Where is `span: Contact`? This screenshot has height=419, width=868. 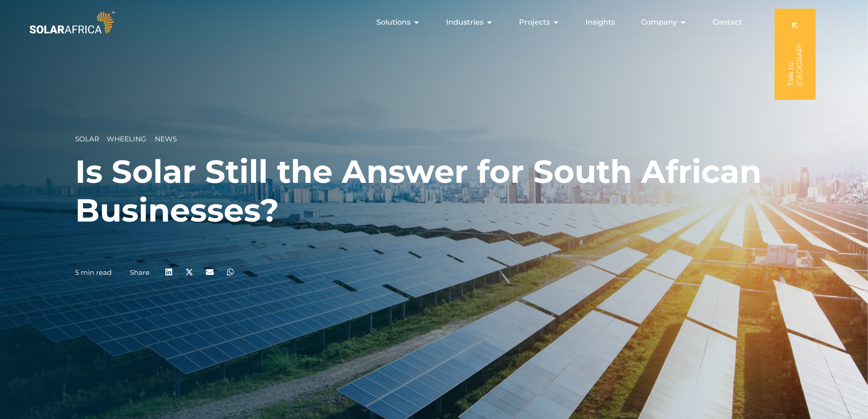
span: Contact is located at coordinates (727, 22).